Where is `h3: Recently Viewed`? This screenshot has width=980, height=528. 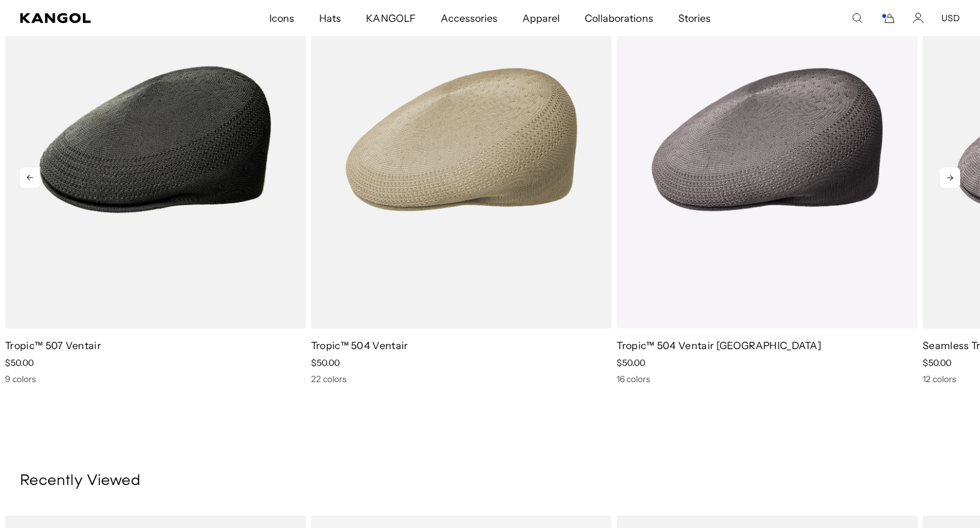
h3: Recently Viewed is located at coordinates (490, 481).